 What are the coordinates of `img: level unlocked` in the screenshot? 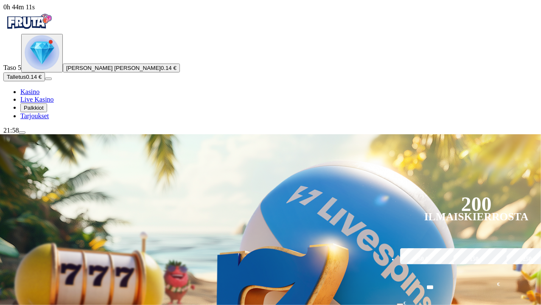 It's located at (42, 53).